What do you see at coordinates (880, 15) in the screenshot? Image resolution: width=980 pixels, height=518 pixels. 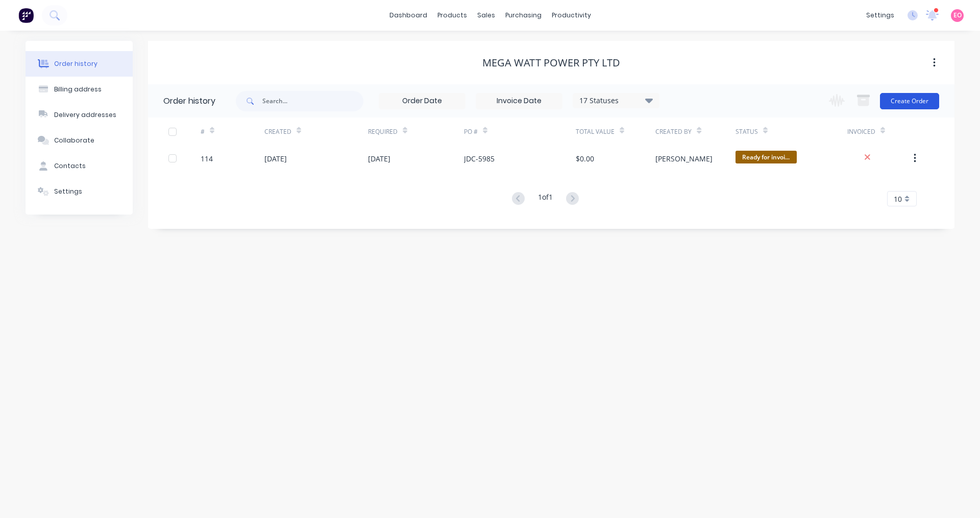 I see `div: settings` at bounding box center [880, 15].